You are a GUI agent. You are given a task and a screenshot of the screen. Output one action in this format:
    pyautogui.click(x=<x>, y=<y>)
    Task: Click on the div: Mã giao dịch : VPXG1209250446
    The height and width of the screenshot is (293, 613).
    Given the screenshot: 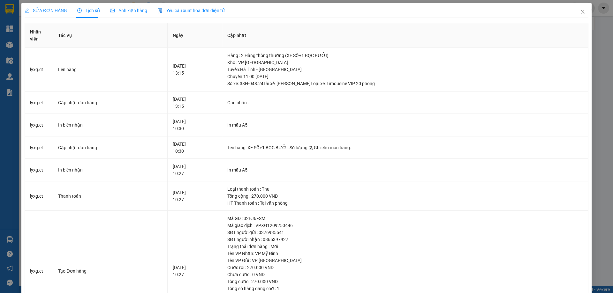 What is the action you would take?
    pyautogui.click(x=405, y=226)
    